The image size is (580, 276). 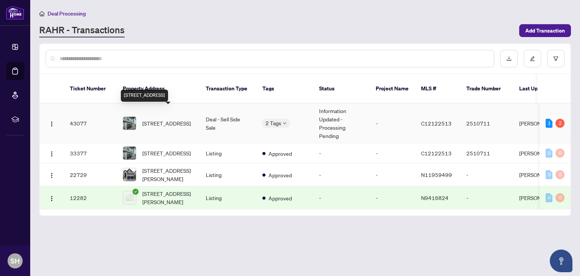 What do you see at coordinates (285, 89) in the screenshot?
I see `th: Tags` at bounding box center [285, 89].